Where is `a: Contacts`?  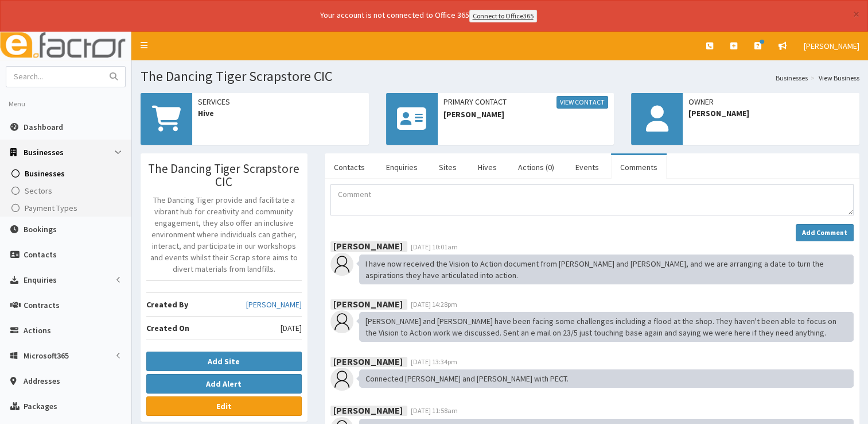
a: Contacts is located at coordinates (349, 167).